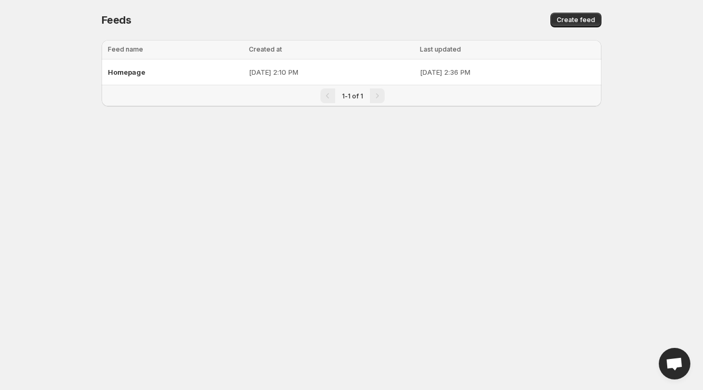  What do you see at coordinates (265, 49) in the screenshot?
I see `span: Created at` at bounding box center [265, 49].